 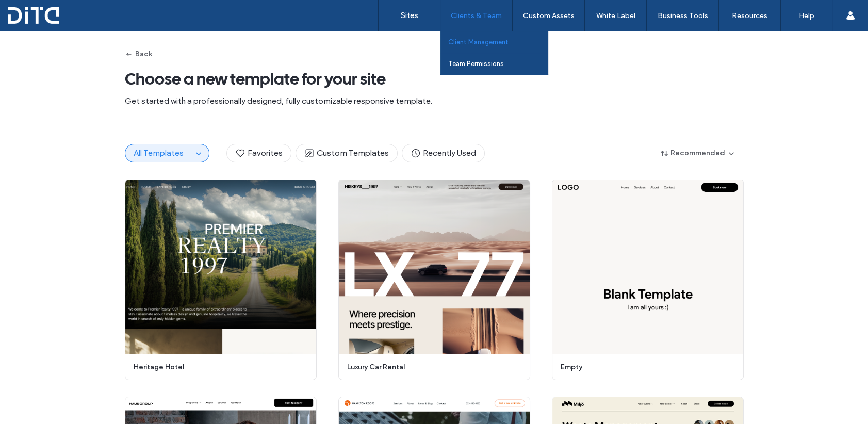 I want to click on button: Recommended, so click(x=698, y=153).